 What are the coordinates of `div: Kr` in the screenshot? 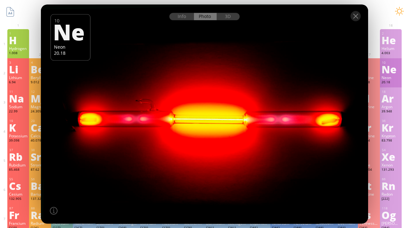 It's located at (391, 127).